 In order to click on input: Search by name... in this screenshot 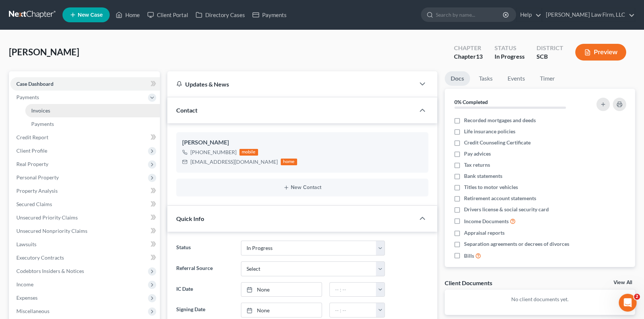, I will do `click(469, 14)`.